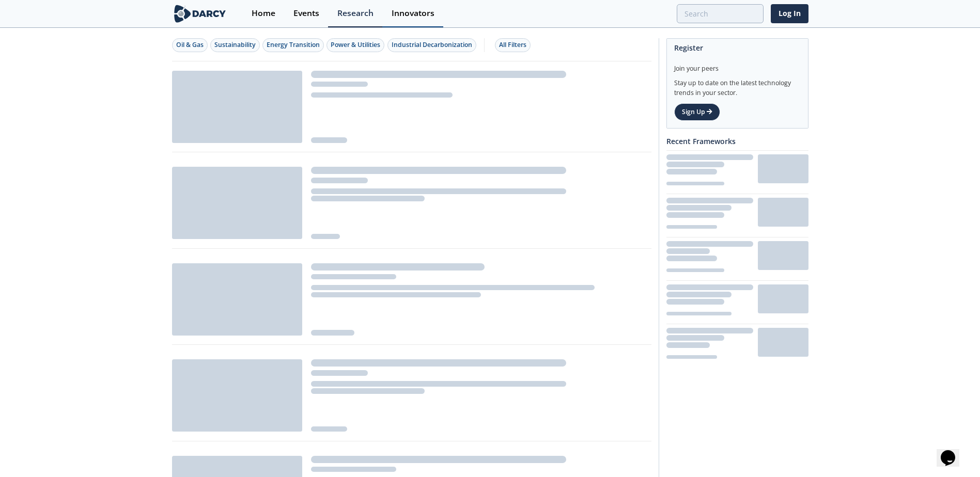 The width and height of the screenshot is (980, 477). I want to click on div: Innovators, so click(413, 13).